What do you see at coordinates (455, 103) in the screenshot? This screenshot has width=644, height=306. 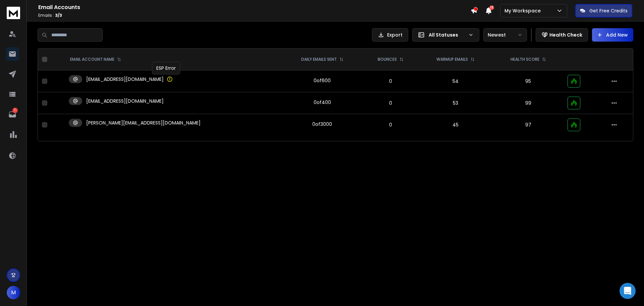 I see `td: 53` at bounding box center [455, 103].